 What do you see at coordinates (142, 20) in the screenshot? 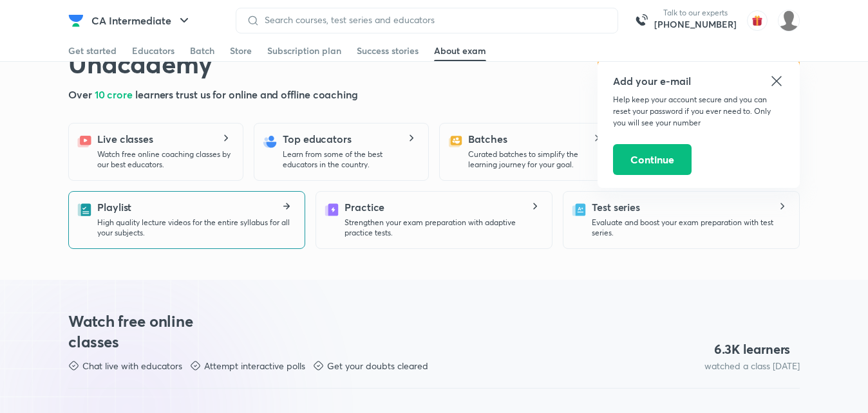
I see `button: CA Intermediate` at bounding box center [142, 20].